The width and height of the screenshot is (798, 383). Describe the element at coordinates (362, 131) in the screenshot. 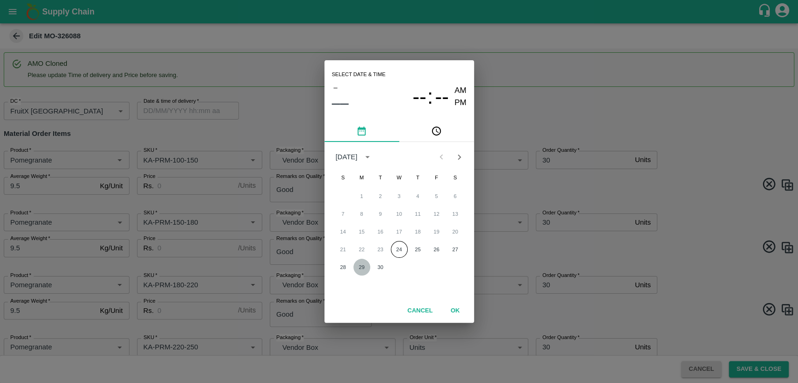

I see `button: pick date` at that location.